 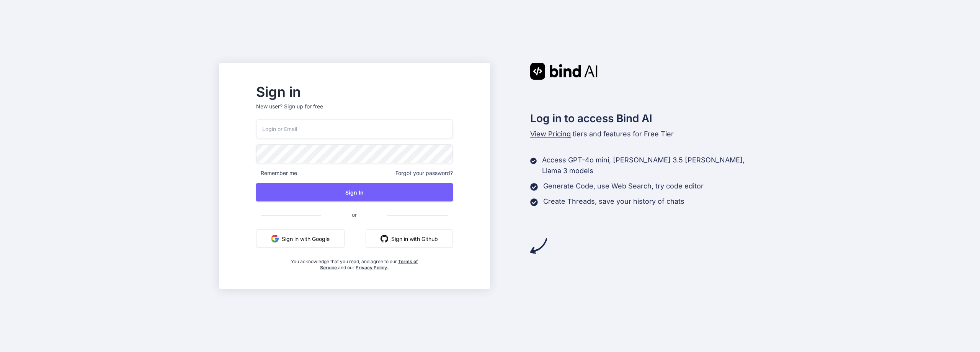 I want to click on span: Remember me, so click(x=276, y=173).